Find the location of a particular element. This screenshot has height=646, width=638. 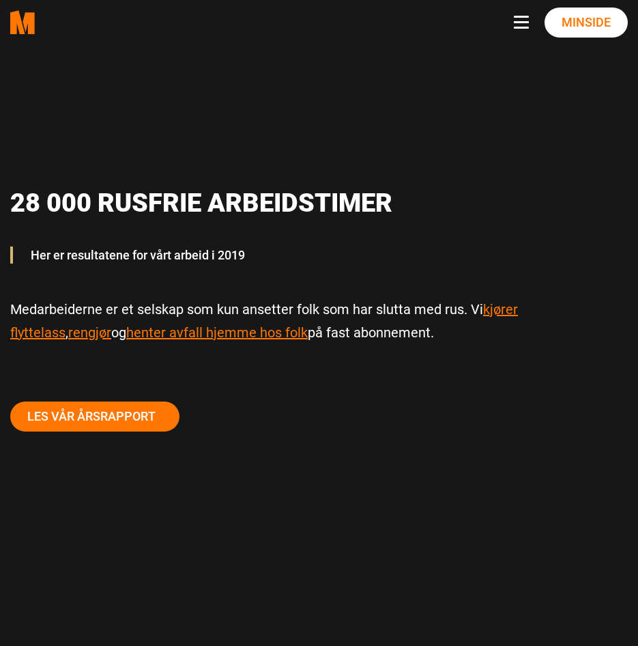

button: Navbar toggle button is located at coordinates (524, 23).